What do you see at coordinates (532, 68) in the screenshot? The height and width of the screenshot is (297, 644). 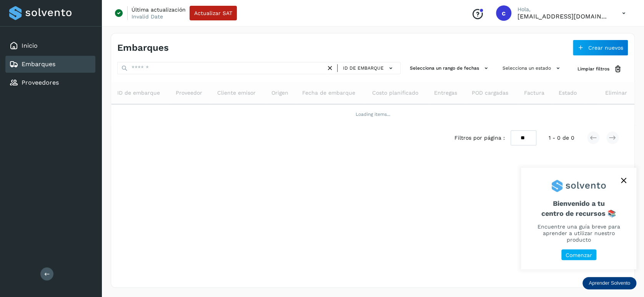 I see `button: Selecciona un estado` at bounding box center [532, 68].